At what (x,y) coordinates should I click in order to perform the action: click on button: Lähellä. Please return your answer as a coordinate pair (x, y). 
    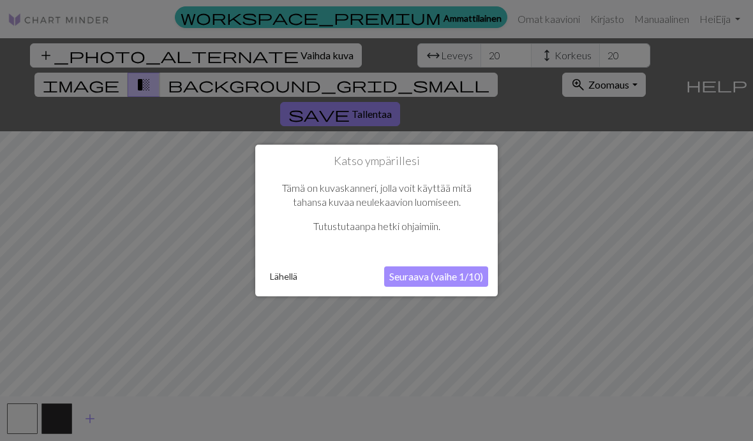
    Looking at the image, I should click on (283, 277).